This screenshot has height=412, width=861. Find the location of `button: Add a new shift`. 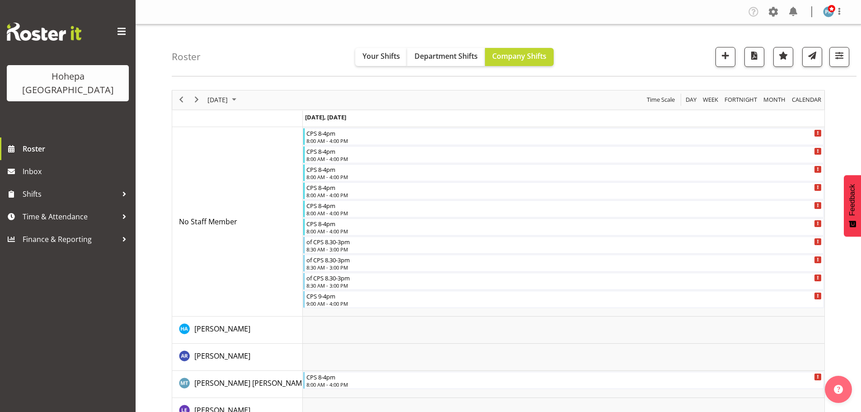

button: Add a new shift is located at coordinates (726, 57).